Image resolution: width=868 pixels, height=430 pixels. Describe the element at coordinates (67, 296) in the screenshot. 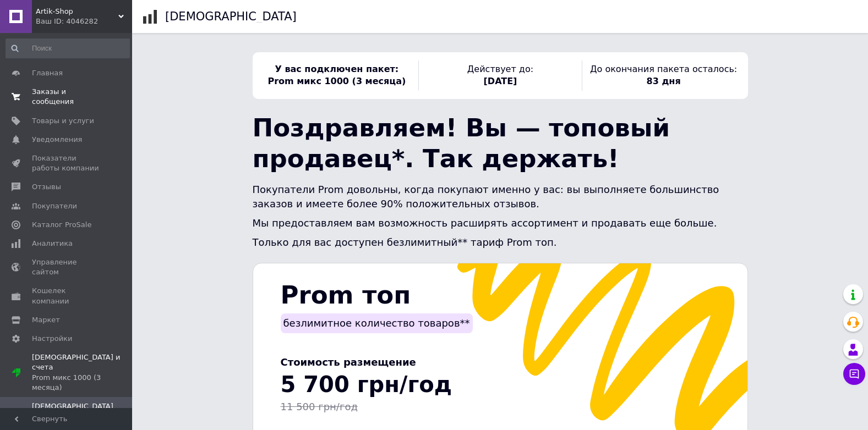

I see `span: Кошелек компании` at that location.